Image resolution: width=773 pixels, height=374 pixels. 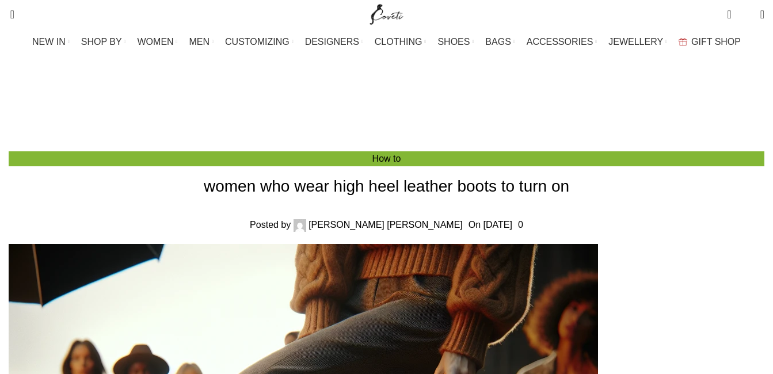 I want to click on a: ACCESSORIES, so click(x=562, y=42).